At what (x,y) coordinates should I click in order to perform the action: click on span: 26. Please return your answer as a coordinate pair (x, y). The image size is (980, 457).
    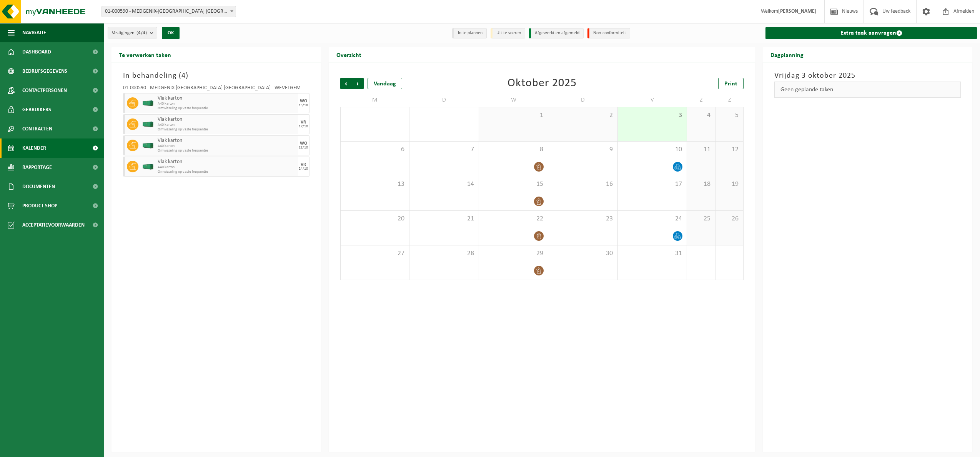
    Looking at the image, I should click on (729, 219).